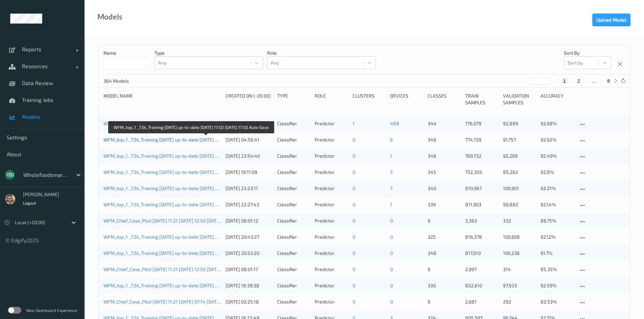 The width and height of the screenshot is (644, 319). Describe the element at coordinates (557, 123) in the screenshot. I see `p: 92.68%` at that location.